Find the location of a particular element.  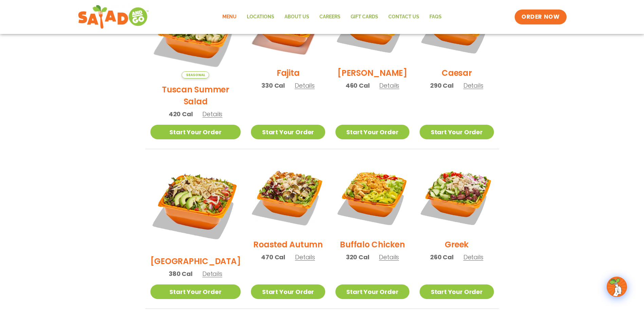

span: 470 Cal is located at coordinates (273, 257).